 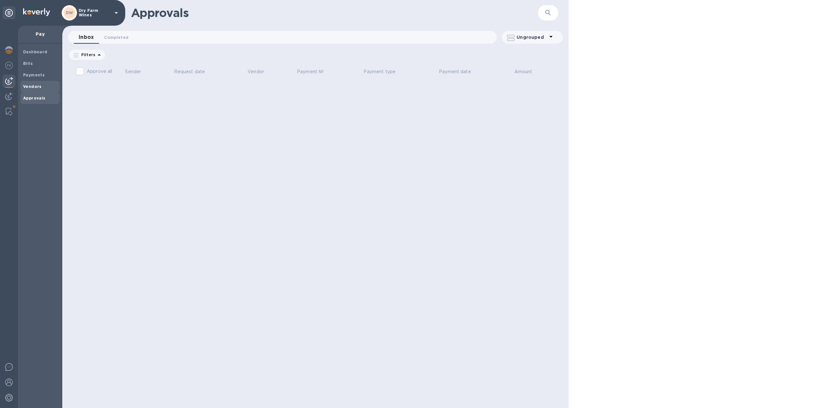 I want to click on p: Approve all, so click(x=99, y=71).